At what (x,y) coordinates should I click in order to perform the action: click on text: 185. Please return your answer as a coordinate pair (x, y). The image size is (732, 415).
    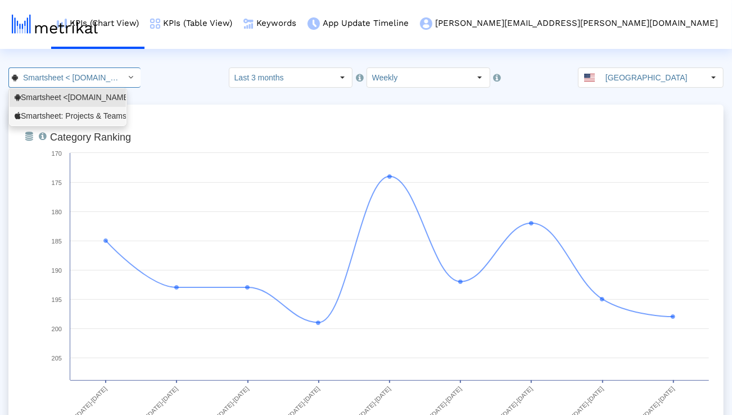
    Looking at the image, I should click on (57, 241).